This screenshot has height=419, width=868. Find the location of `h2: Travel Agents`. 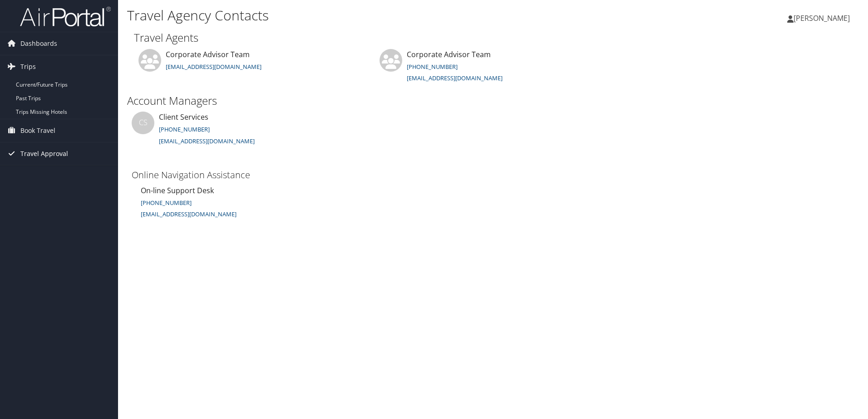

h2: Travel Agents is located at coordinates (493, 38).